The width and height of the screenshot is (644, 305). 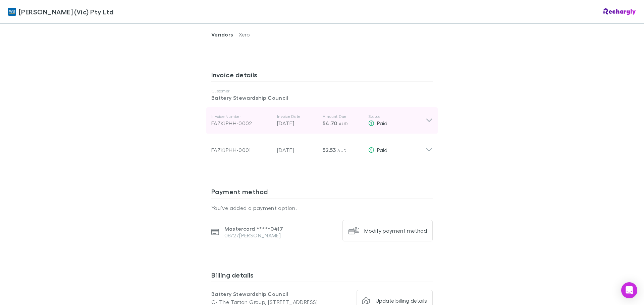 I want to click on div: Update billing details, so click(x=401, y=301).